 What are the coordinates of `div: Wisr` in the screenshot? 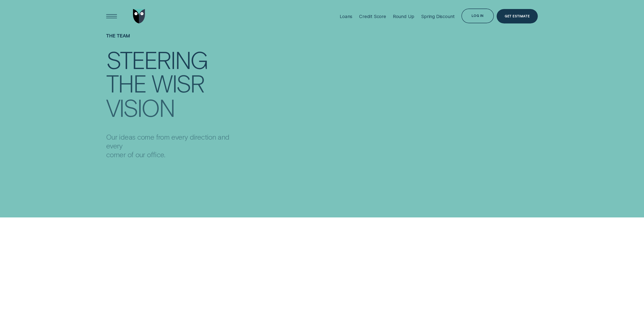 It's located at (178, 83).